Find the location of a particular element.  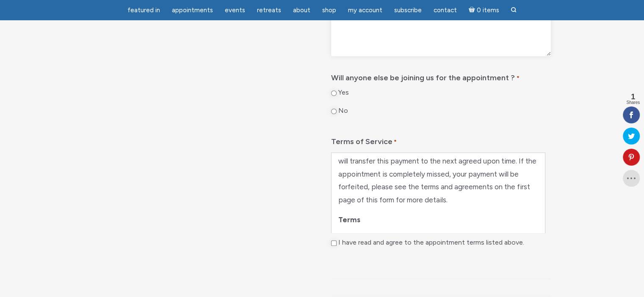

a: Appointments is located at coordinates (193, 10).